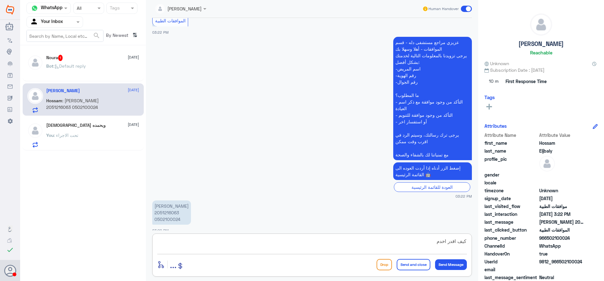 This screenshot has width=604, height=281. What do you see at coordinates (451, 265) in the screenshot?
I see `button: Send Message` at bounding box center [451, 265].